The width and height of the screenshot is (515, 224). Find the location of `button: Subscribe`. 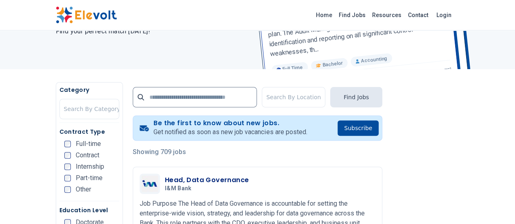

button: Subscribe is located at coordinates (358, 128).